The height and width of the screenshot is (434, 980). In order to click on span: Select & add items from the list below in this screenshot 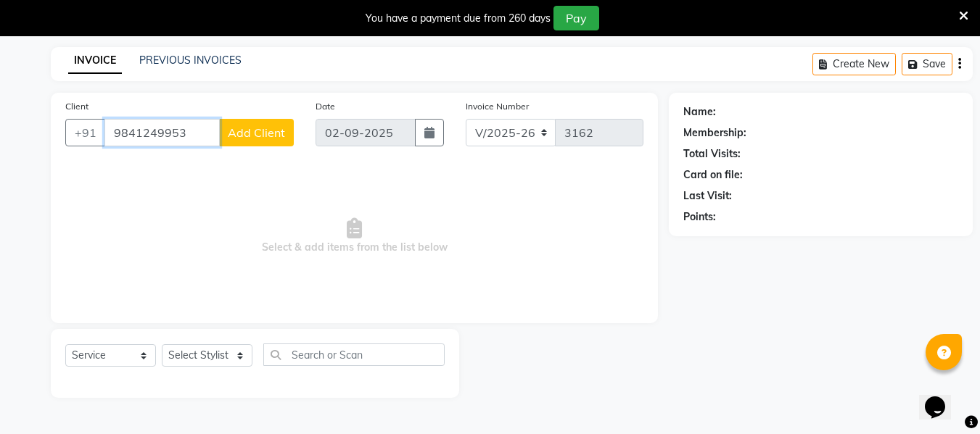, I will do `click(354, 237)`.